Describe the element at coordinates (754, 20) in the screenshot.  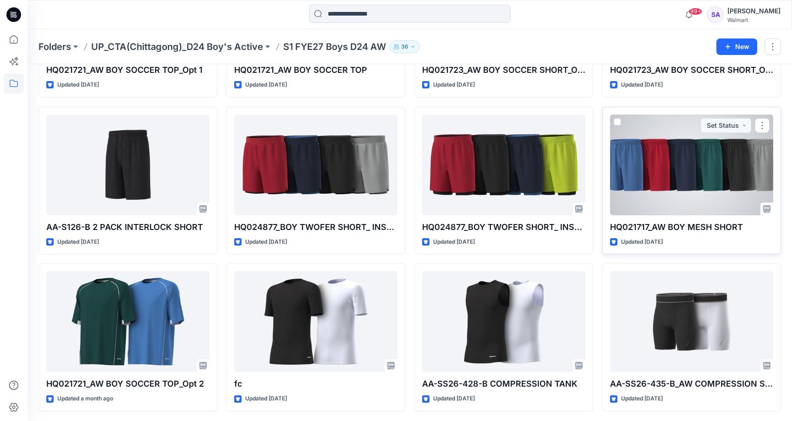
I see `div: Walmart` at that location.